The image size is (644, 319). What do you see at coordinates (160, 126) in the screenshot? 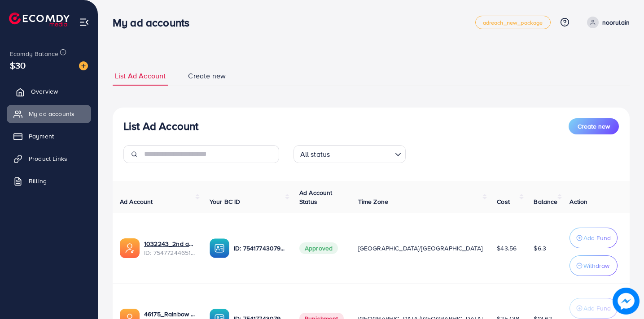
I see `h3: List Ad Account` at bounding box center [160, 126].